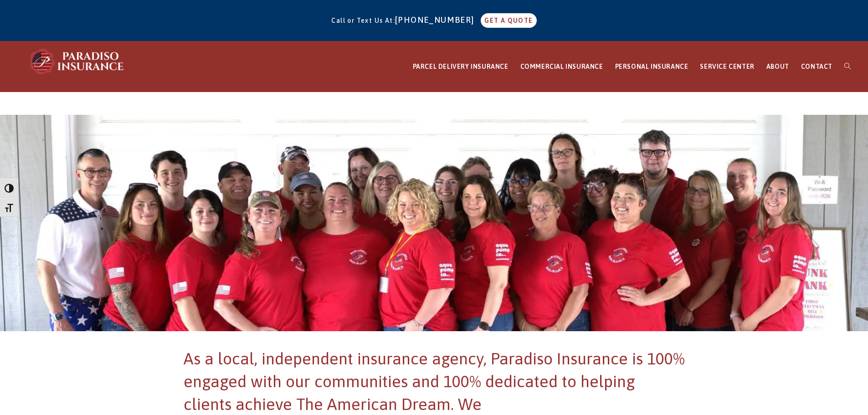  I want to click on span: PARCEL DELIVERY INSURANCE, so click(460, 67).